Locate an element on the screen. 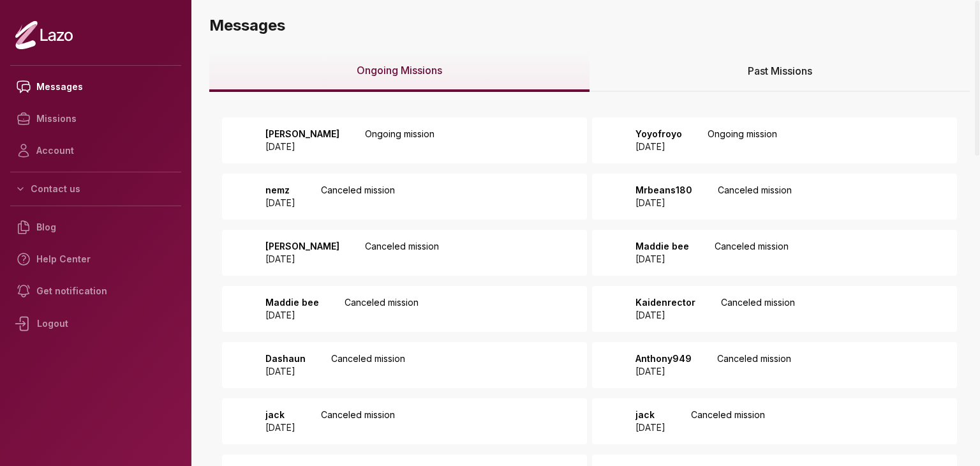 This screenshot has width=980, height=466. a: Missions is located at coordinates (96, 119).